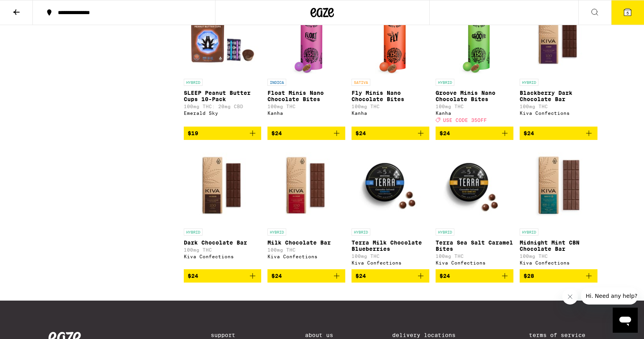 The image size is (644, 339). Describe the element at coordinates (628, 13) in the screenshot. I see `button: 5` at that location.